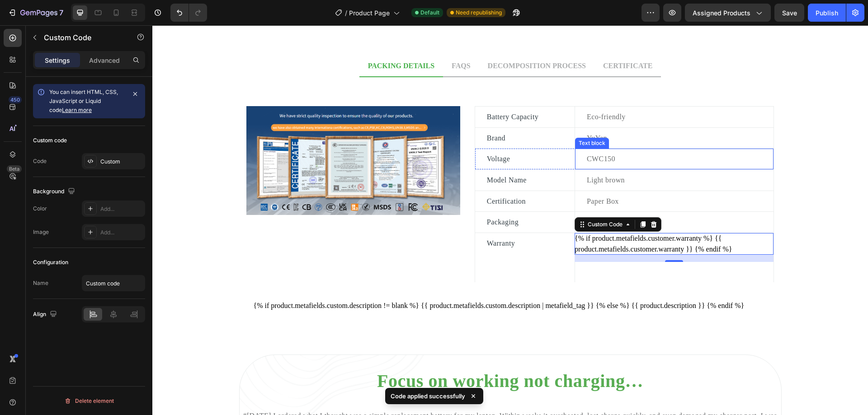 This screenshot has width=868, height=415. I want to click on p: CWC150, so click(527, 133).